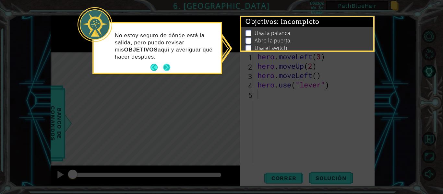  What do you see at coordinates (167, 67) in the screenshot?
I see `button: Next` at bounding box center [167, 67].